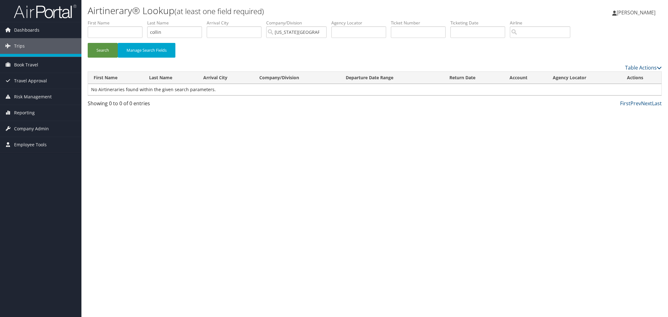  What do you see at coordinates (526, 78) in the screenshot?
I see `th: Account: activate to sort column ascending` at bounding box center [526, 78].